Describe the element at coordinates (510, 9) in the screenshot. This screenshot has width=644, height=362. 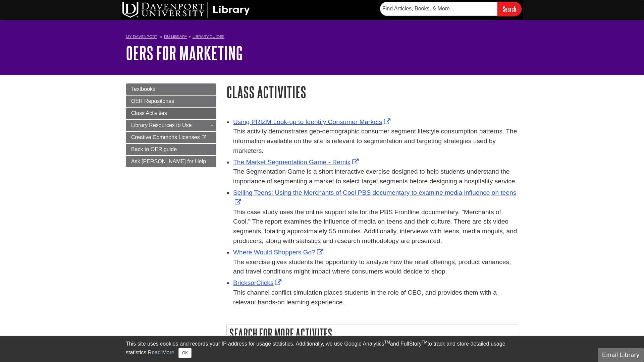
I see `input: Search` at that location.